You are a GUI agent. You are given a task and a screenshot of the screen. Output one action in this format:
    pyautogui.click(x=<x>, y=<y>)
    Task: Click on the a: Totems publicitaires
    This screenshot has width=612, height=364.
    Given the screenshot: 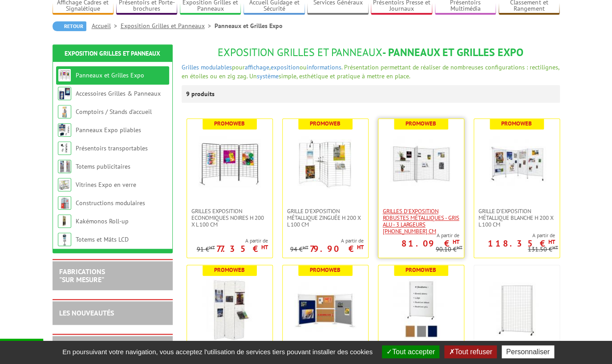 What is the action you would take?
    pyautogui.click(x=103, y=167)
    